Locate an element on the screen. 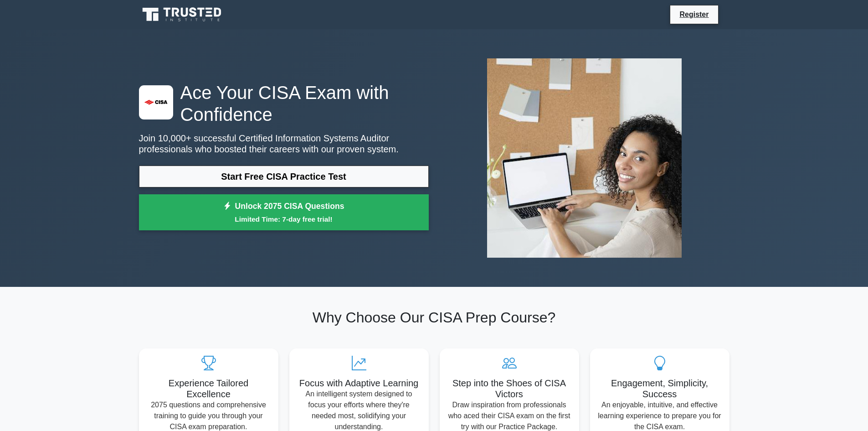 This screenshot has height=431, width=868. h5: Step into the Shoes of CISA Victors is located at coordinates (509, 388).